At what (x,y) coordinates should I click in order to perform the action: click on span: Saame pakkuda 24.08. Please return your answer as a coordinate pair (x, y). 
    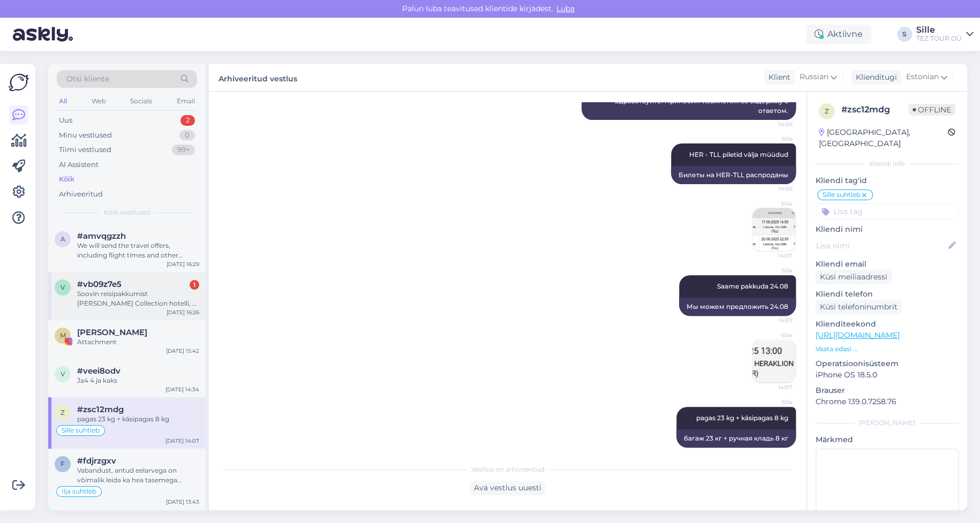
    Looking at the image, I should click on (752, 286).